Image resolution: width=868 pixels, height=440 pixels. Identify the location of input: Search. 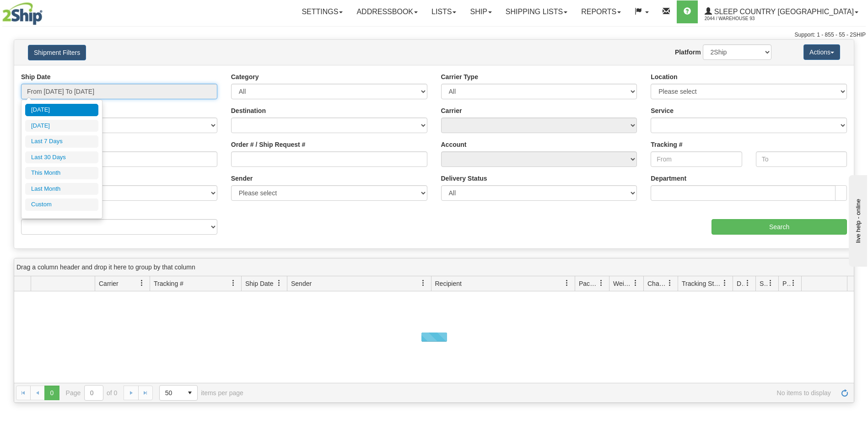
(779, 227).